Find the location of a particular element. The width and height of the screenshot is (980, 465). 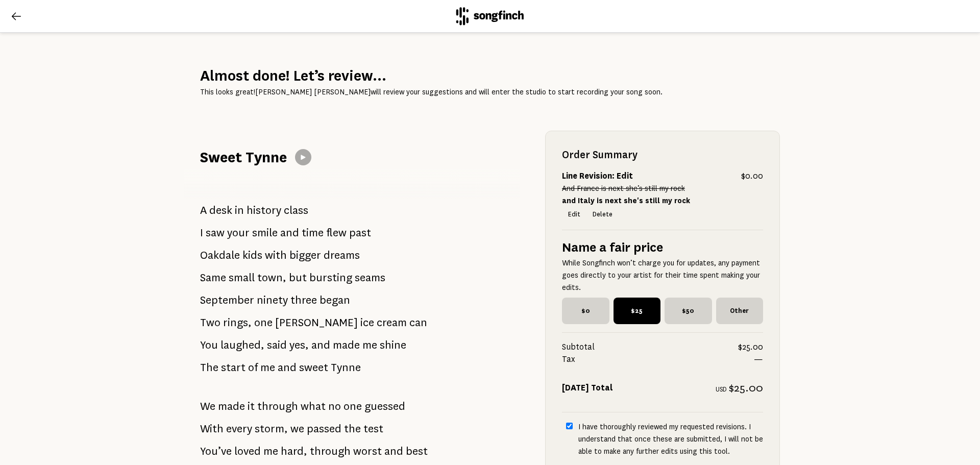

span: guessed is located at coordinates (385, 406).